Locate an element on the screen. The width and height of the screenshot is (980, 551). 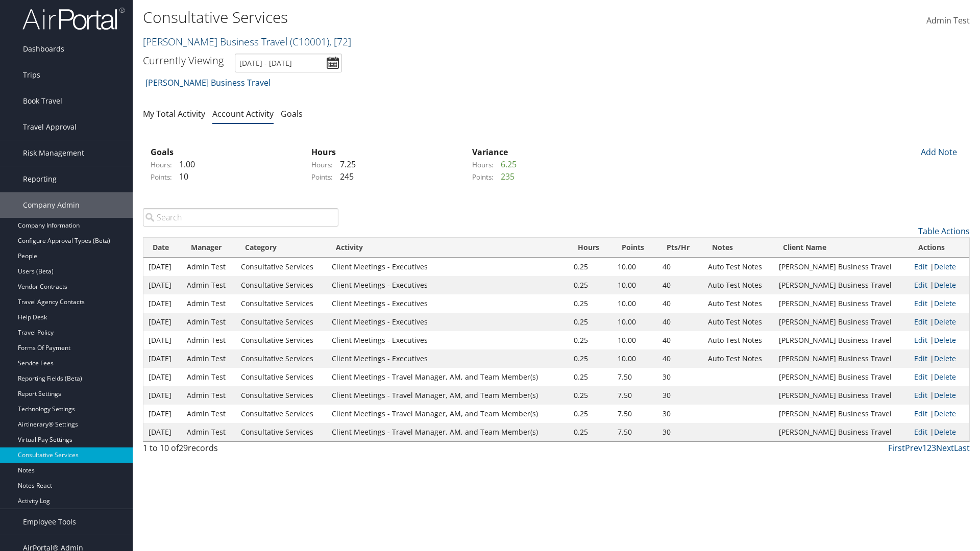
th: Actions is located at coordinates (939, 248).